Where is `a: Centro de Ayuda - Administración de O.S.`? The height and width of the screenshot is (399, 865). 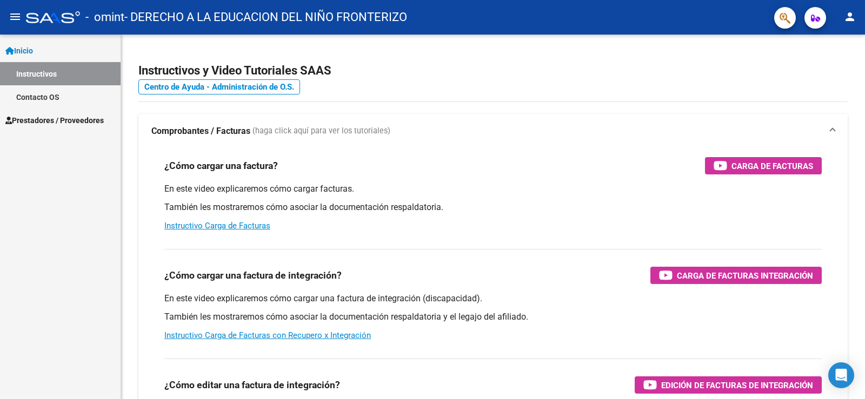
a: Centro de Ayuda - Administración de O.S. is located at coordinates (219, 87).